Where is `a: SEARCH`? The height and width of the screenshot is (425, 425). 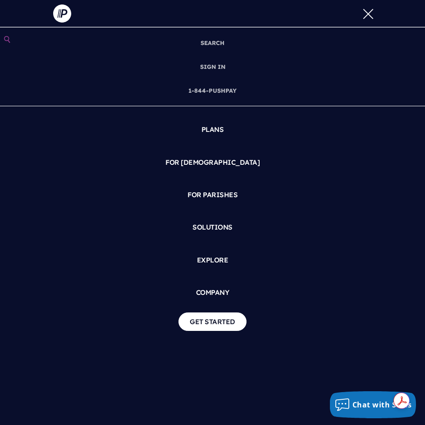 a: SEARCH is located at coordinates (212, 43).